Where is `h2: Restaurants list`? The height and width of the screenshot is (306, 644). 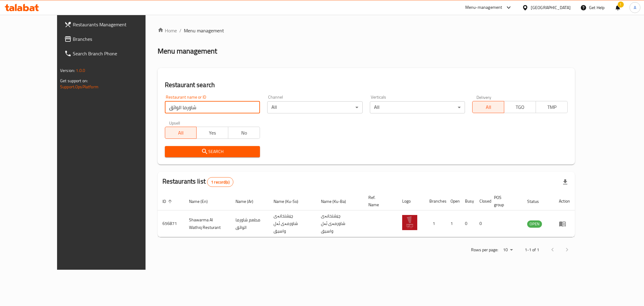
h2: Restaurants list is located at coordinates (198, 181).